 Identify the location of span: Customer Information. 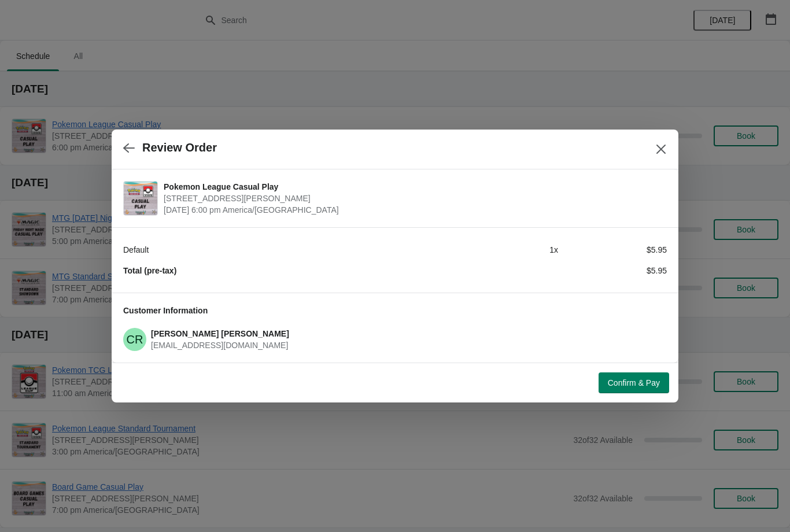
(166, 310).